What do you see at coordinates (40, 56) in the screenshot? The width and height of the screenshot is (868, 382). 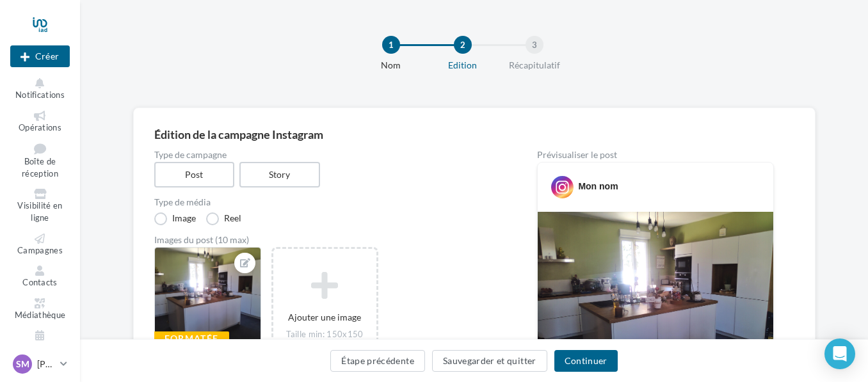 I see `div: Nouvelle campagne` at bounding box center [40, 56].